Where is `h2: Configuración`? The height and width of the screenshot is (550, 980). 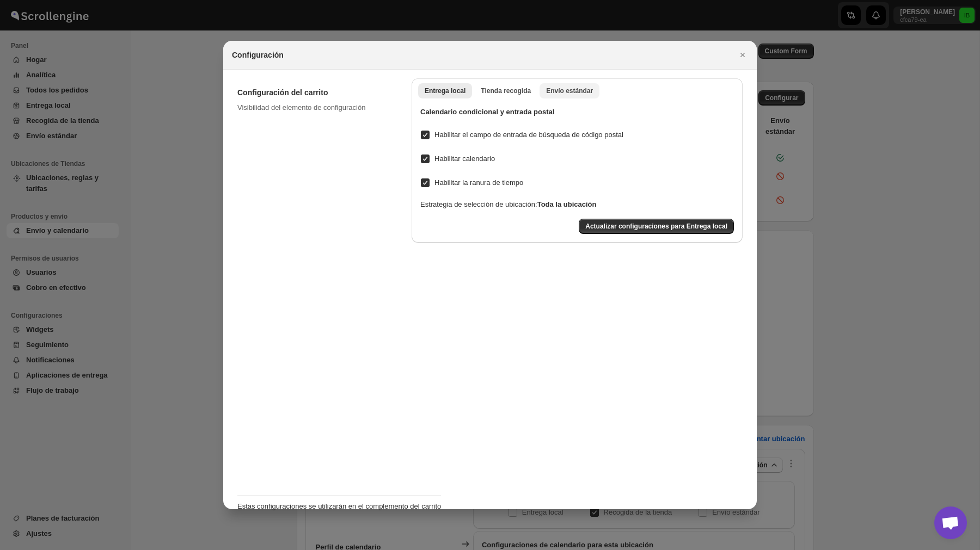
h2: Configuración is located at coordinates (257, 55).